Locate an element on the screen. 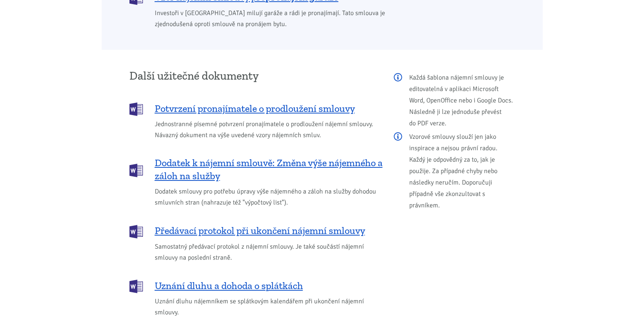 This screenshot has width=644, height=316. a: Předávací protokol při ukončení nájemní smlouvy is located at coordinates (256, 231).